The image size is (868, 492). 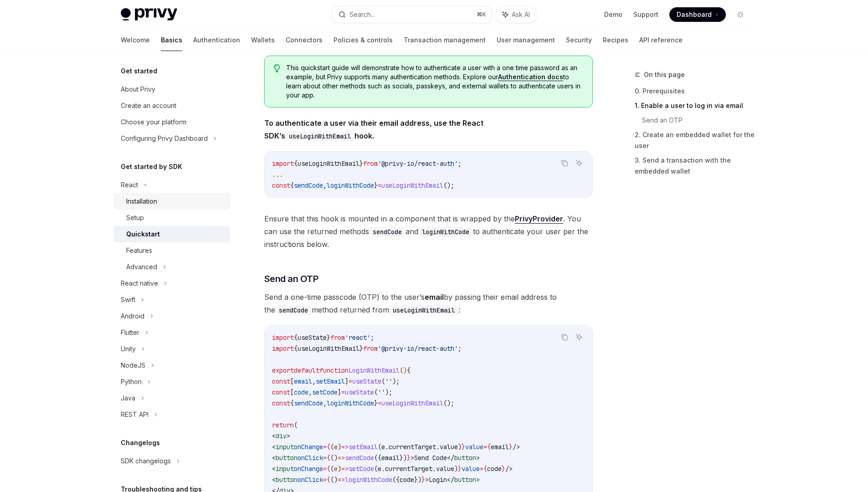 What do you see at coordinates (361, 469) in the screenshot?
I see `span: setCode` at bounding box center [361, 469].